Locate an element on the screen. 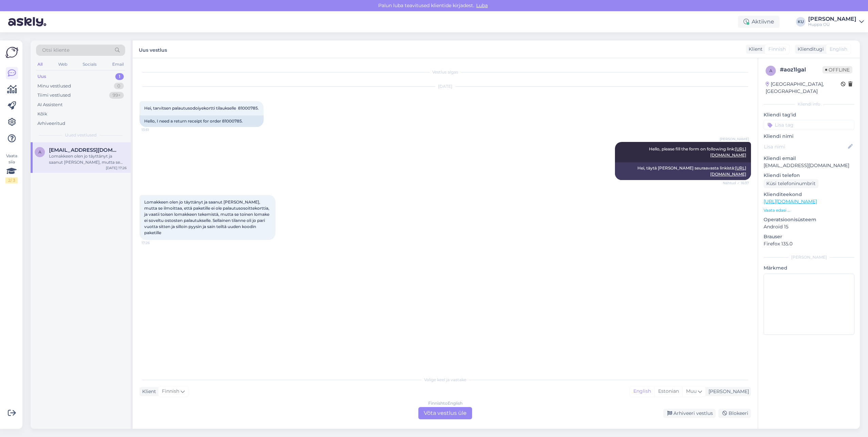 The image size is (868, 437). div: Valige keel ja vastake is located at coordinates (445, 380).